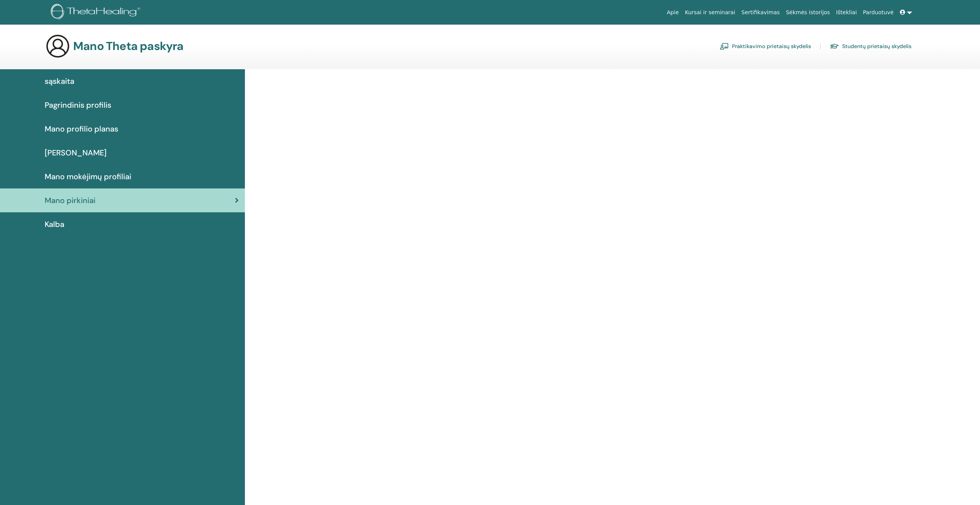  Describe the element at coordinates (724, 46) in the screenshot. I see `img: chalkboard-teacher.svg` at that location.